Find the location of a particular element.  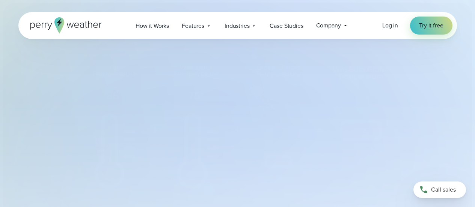

span: Log in is located at coordinates (390, 25).